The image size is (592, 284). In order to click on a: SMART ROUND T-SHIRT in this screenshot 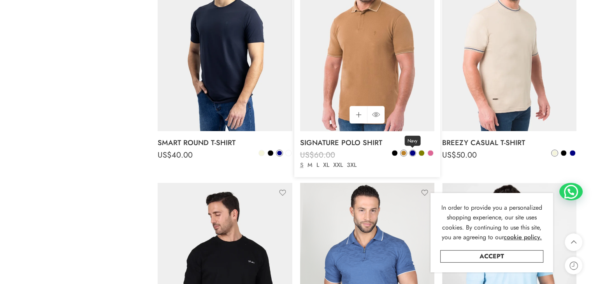, I will do `click(225, 143)`.